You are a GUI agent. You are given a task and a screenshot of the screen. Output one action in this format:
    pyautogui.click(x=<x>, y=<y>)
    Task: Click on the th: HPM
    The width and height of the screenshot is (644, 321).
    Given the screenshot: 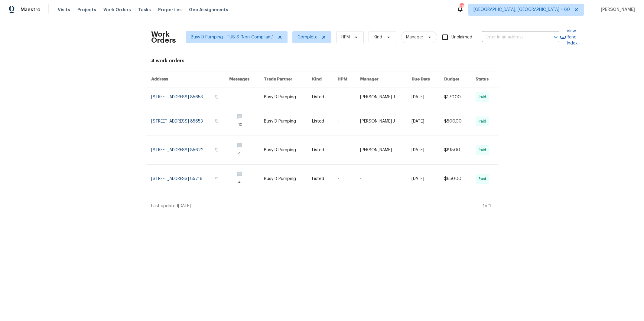 What is the action you would take?
    pyautogui.click(x=344, y=79)
    